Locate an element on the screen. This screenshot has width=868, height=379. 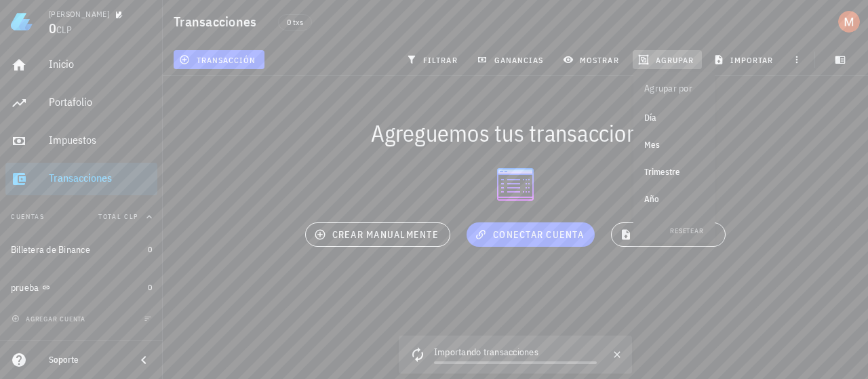
a: Portafolio is located at coordinates (81, 103).